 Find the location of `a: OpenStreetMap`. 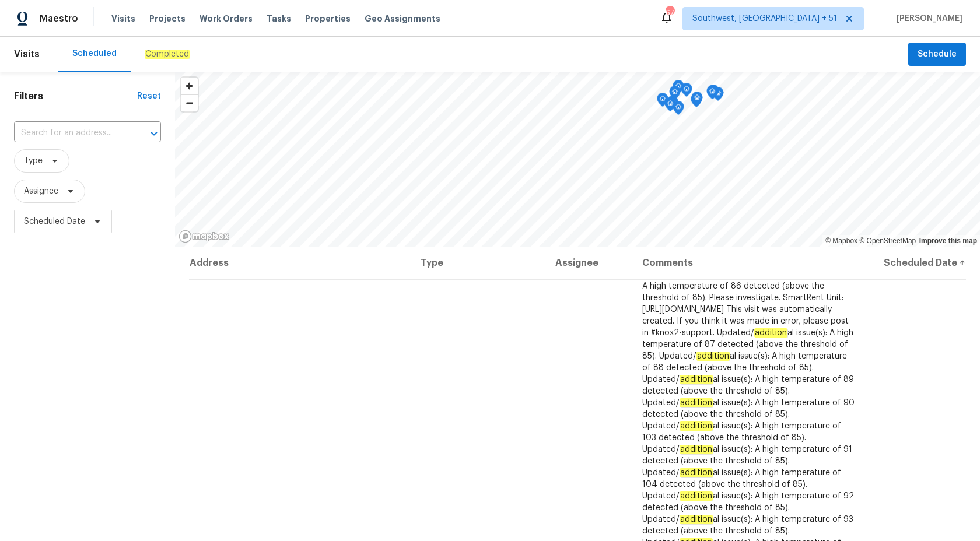

a: OpenStreetMap is located at coordinates (888, 241).